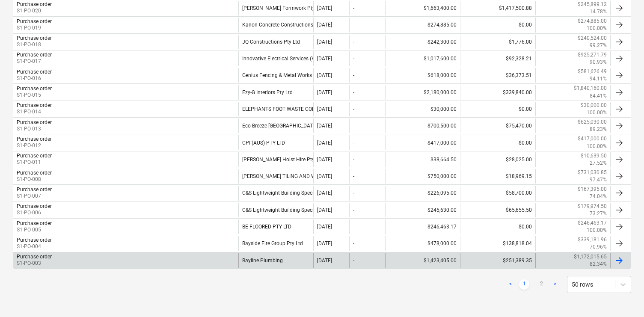 The height and width of the screenshot is (317, 644). I want to click on p: 89.23%, so click(598, 129).